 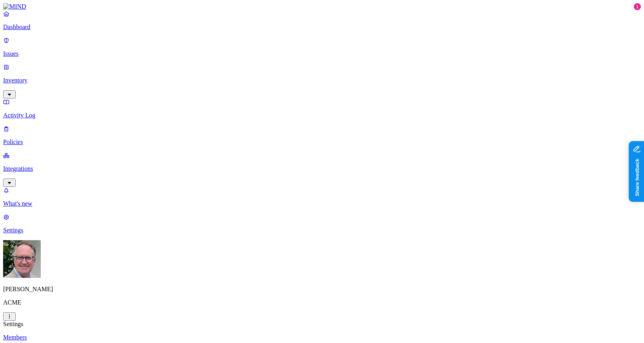 What do you see at coordinates (322, 337) in the screenshot?
I see `p: Members` at bounding box center [322, 337].